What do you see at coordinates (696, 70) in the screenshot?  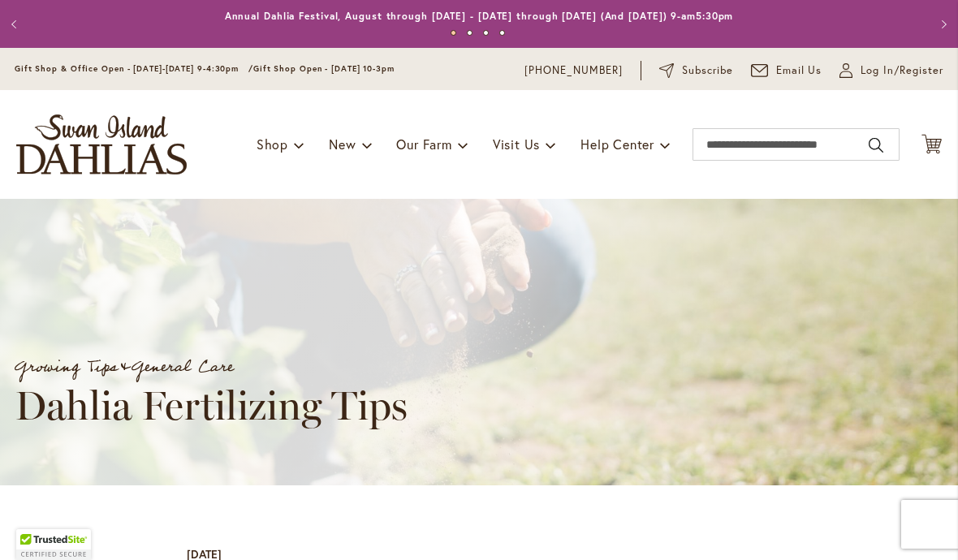 I see `a: Subscribe` at bounding box center [696, 70].